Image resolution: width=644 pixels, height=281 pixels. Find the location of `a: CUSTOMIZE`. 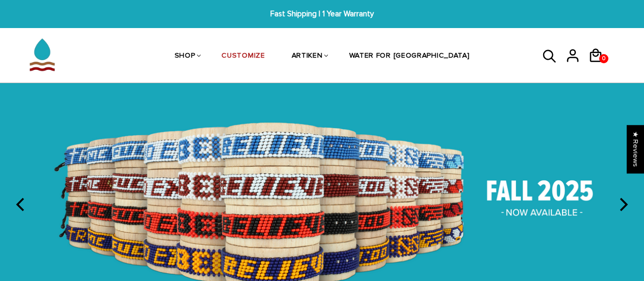

a: CUSTOMIZE is located at coordinates (243, 57).